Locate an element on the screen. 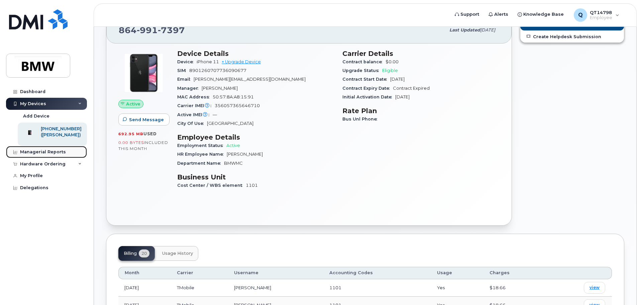  span: Send Message is located at coordinates (146, 119).